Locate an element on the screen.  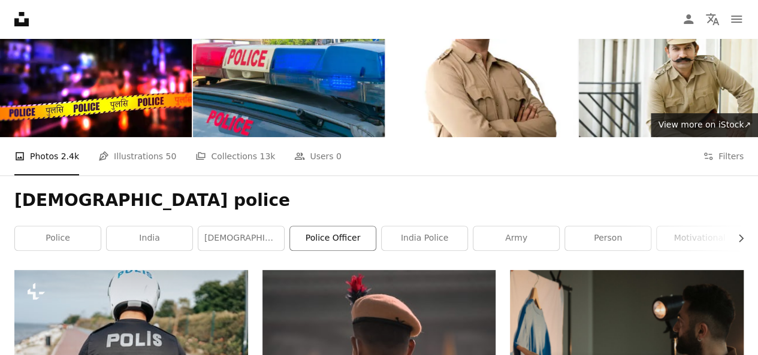
span: 13k is located at coordinates (267, 156).